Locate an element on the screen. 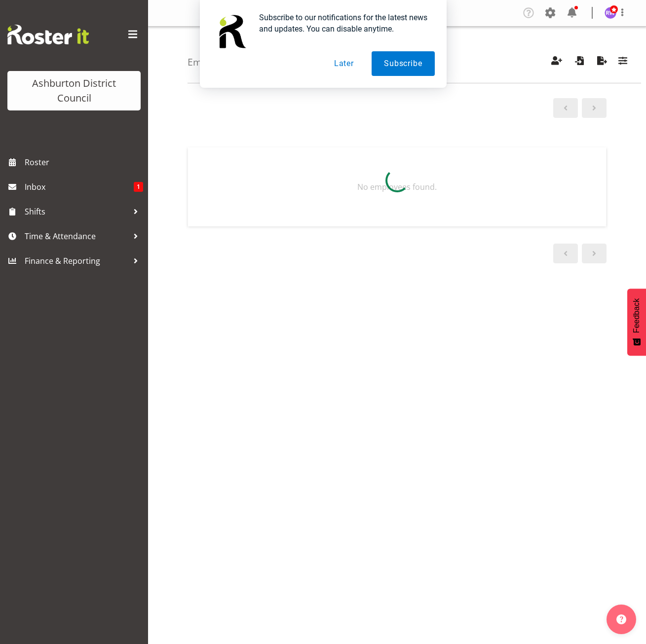  span: 1 is located at coordinates (138, 186).